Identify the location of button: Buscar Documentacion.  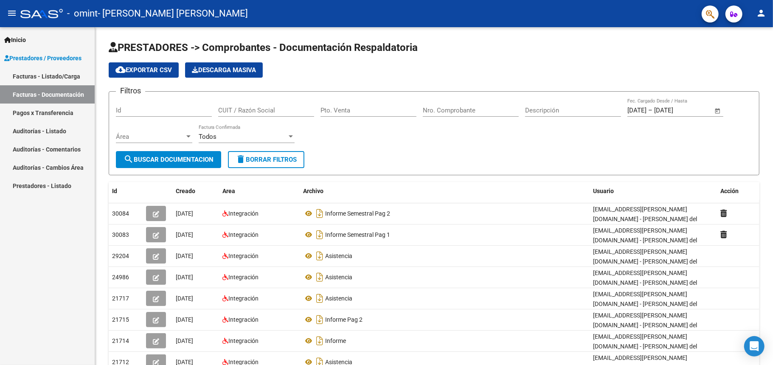
(169, 160).